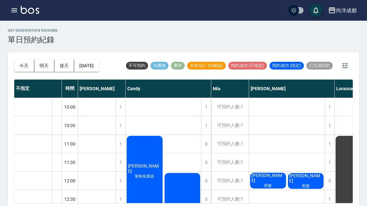  What do you see at coordinates (70, 125) in the screenshot?
I see `div: 10:30` at bounding box center [70, 125].